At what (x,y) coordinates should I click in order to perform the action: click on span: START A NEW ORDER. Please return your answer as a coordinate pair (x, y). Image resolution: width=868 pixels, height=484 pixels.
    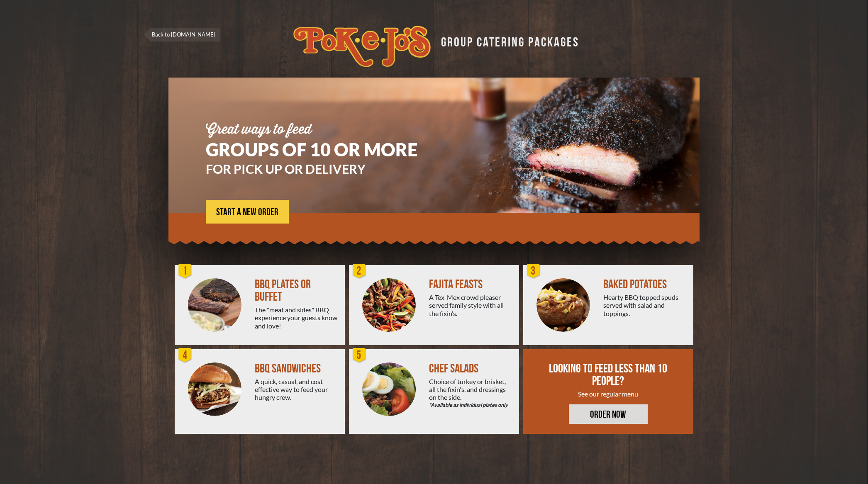
    Looking at the image, I should click on (247, 212).